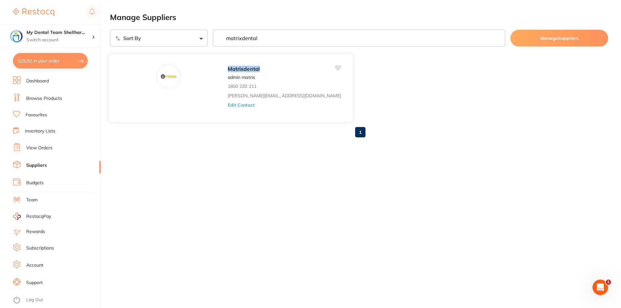 This screenshot has width=621, height=308. Describe the element at coordinates (44, 99) in the screenshot. I see `a: Browse Products` at that location.